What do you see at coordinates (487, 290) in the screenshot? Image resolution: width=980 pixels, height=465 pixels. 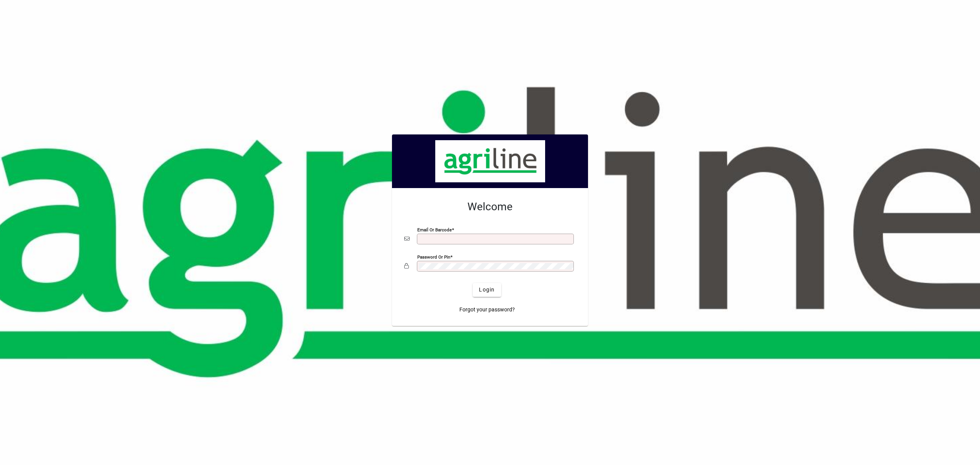 I see `span: Login` at bounding box center [487, 290].